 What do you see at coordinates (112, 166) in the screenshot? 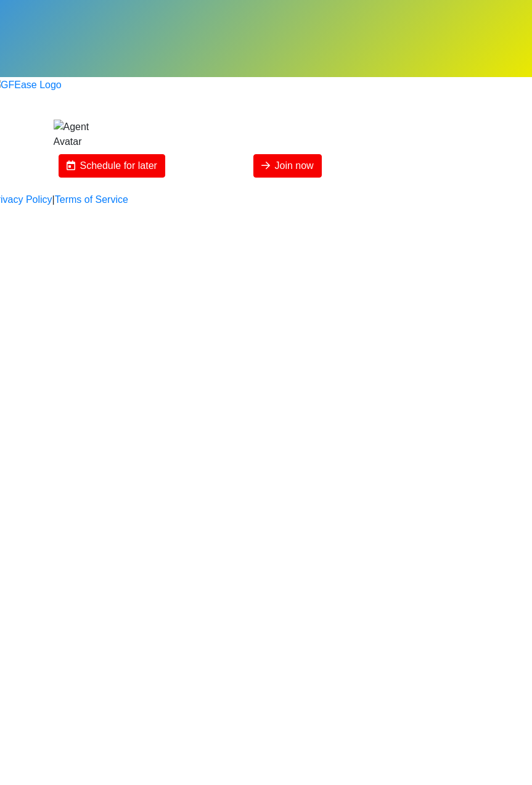
I see `button: Schedule for later` at bounding box center [112, 166].